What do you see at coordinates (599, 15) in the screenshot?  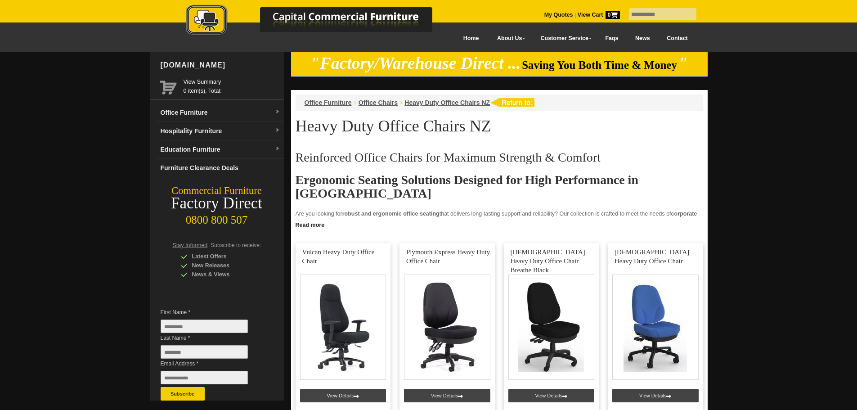 I see `strong: View Cart` at bounding box center [599, 15].